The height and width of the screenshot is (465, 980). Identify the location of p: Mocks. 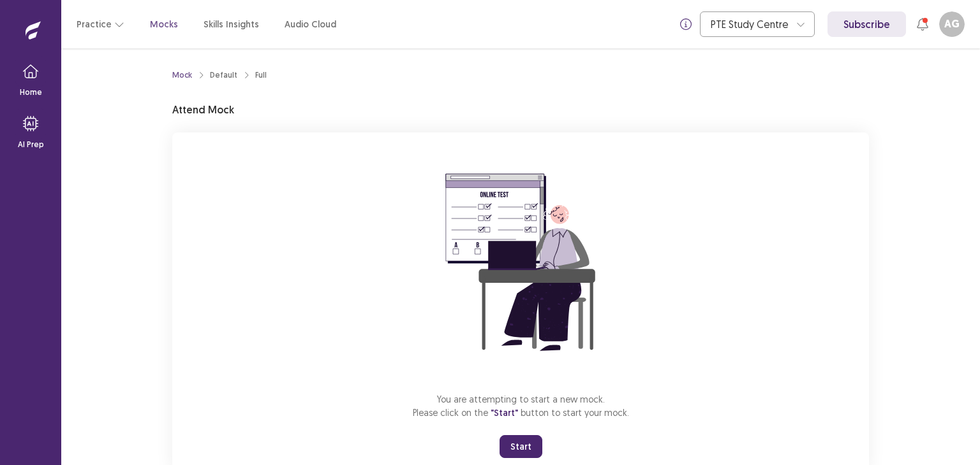
(164, 24).